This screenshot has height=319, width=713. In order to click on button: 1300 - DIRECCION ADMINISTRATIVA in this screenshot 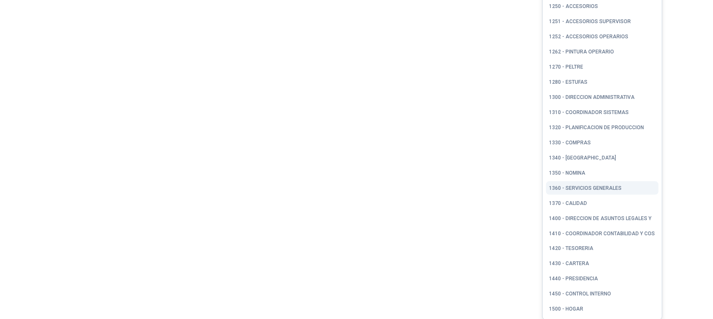, I will do `click(602, 97)`.